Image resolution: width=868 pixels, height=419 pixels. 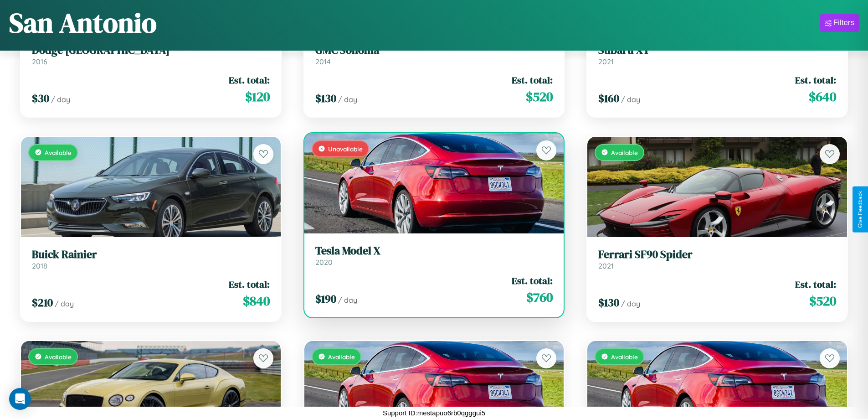 I want to click on h3: Tesla Model X, so click(x=434, y=251).